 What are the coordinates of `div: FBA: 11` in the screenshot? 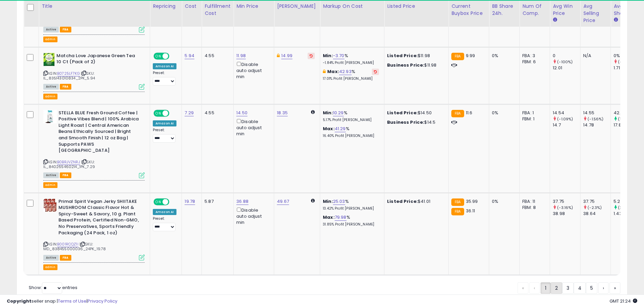 It's located at (534, 202).